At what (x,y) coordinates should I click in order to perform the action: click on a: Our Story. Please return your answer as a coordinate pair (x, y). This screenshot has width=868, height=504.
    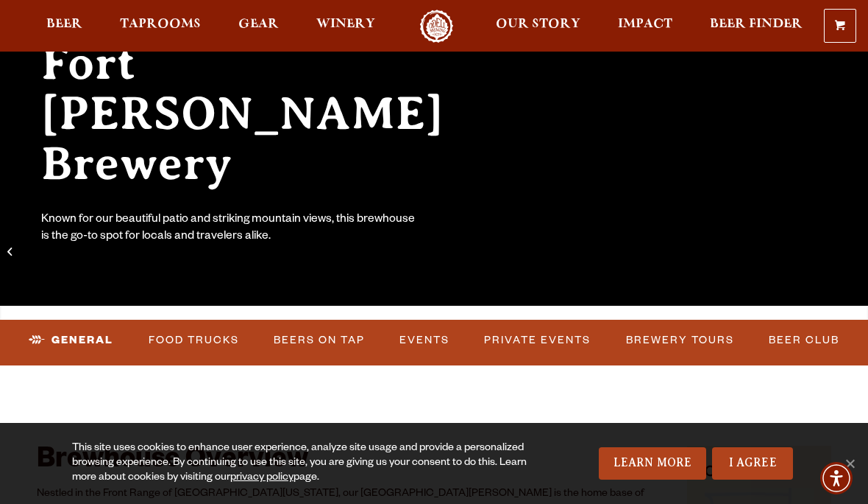
    Looking at the image, I should click on (538, 26).